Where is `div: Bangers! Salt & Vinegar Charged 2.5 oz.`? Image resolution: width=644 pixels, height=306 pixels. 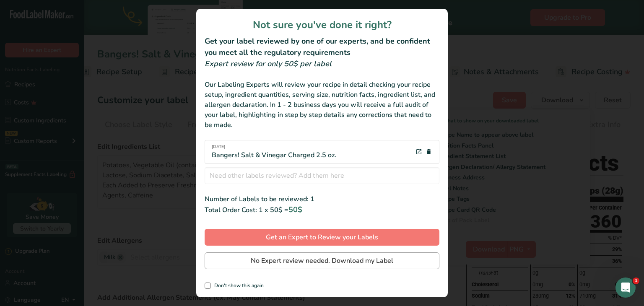 div: Bangers! Salt & Vinegar Charged 2.5 oz. is located at coordinates (274, 152).